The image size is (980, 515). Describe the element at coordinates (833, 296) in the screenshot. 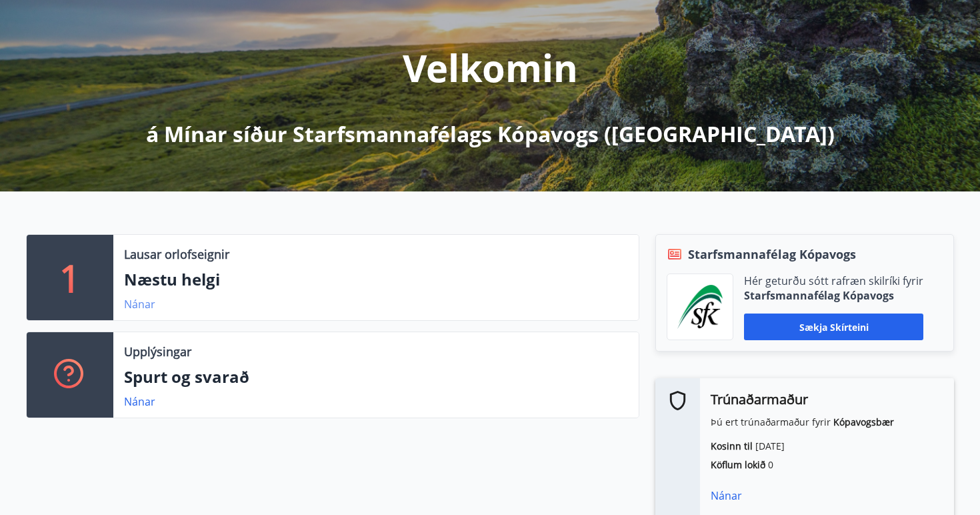

I see `p: Starfsmannafélag Kópavogs` at that location.